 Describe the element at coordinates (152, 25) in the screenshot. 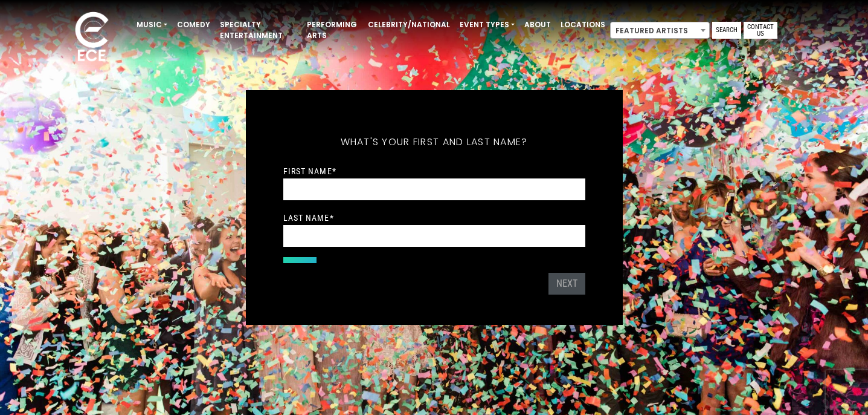

I see `a: Music` at that location.